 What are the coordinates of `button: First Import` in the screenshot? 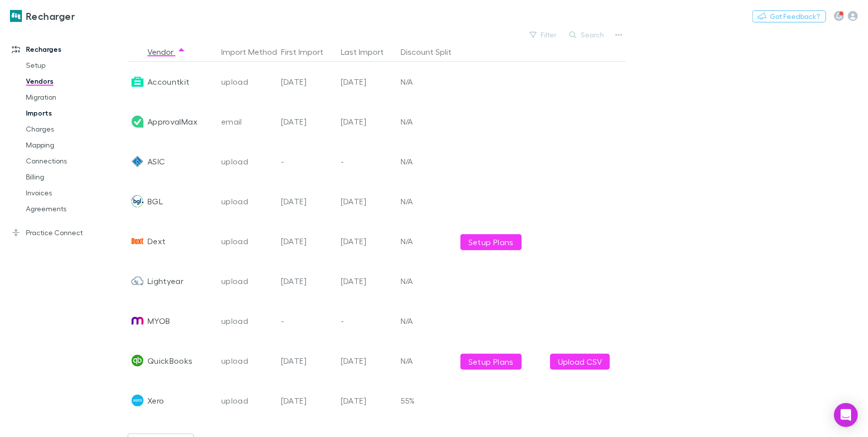 It's located at (308, 52).